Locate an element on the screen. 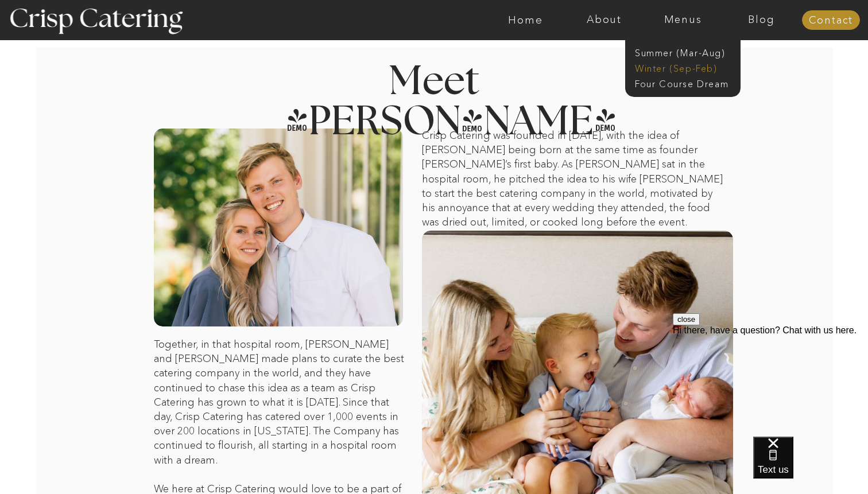  a: Summer (Mar-Aug) is located at coordinates (686, 51).